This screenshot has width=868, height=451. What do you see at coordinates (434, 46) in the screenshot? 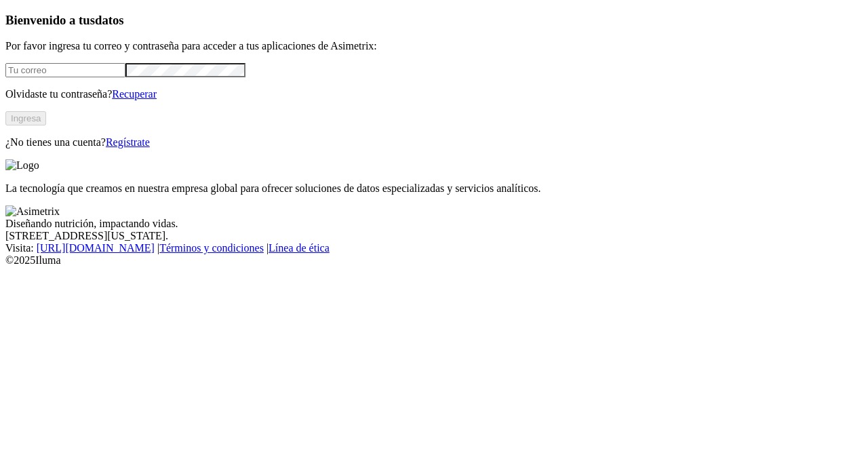
I see `p: Por favor ingresa tu correo y contraseña para acceder a tus aplicaciones de Asimetrix:` at bounding box center [434, 46].